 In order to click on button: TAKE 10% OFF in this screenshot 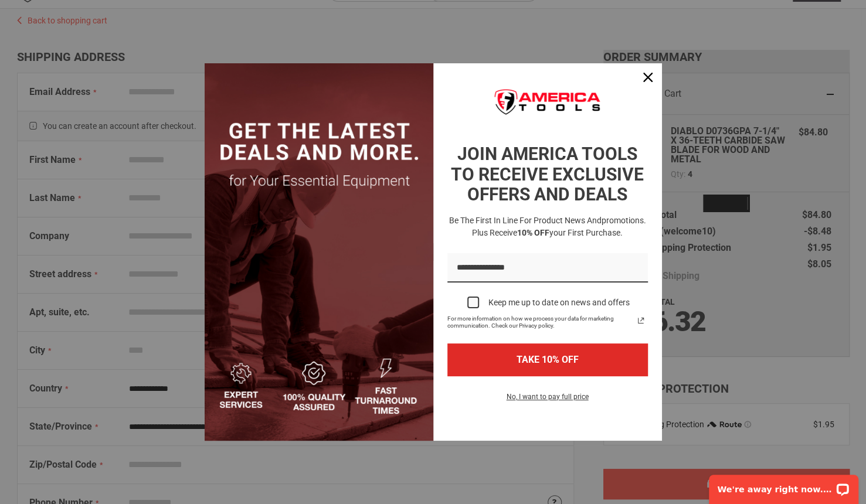, I will do `click(547, 360)`.